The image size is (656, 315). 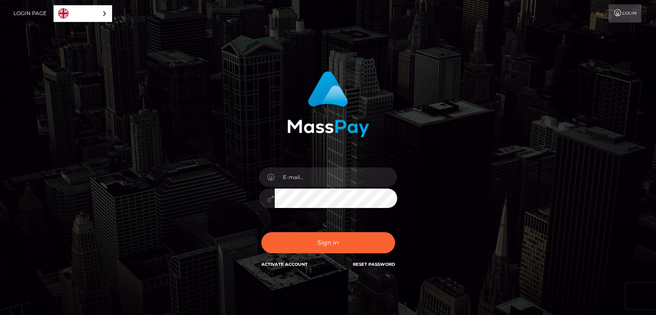 What do you see at coordinates (30, 13) in the screenshot?
I see `a: Login Page` at bounding box center [30, 13].